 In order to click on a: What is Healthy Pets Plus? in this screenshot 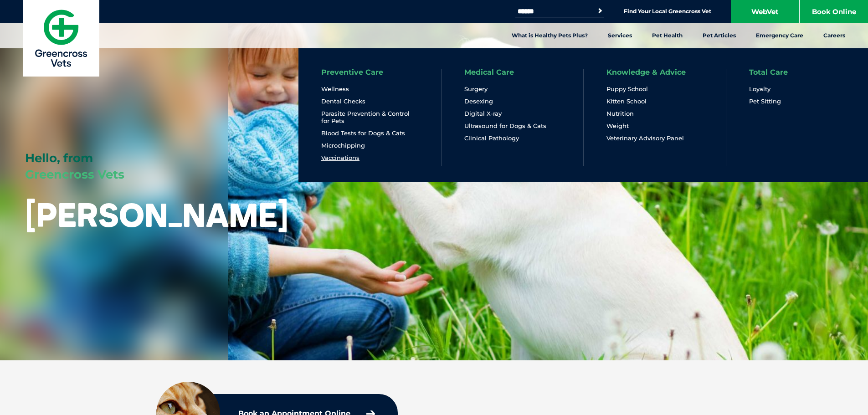, I will do `click(550, 35)`.